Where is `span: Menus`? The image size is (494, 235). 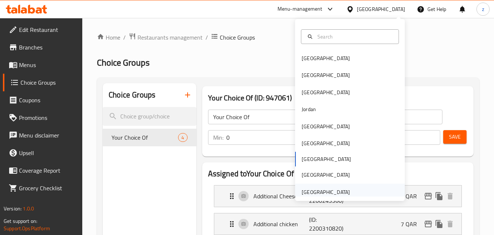
span: Menus is located at coordinates (48, 65).